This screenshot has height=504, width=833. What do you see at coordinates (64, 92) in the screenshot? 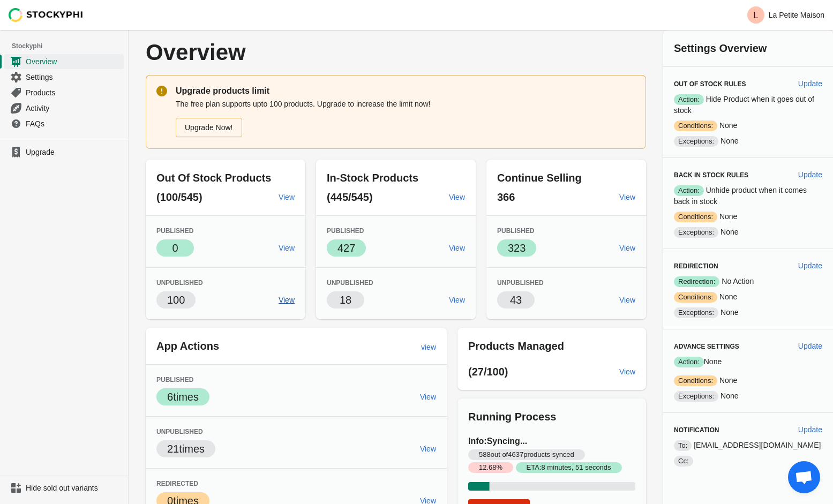
I see `a: Products` at bounding box center [64, 92].